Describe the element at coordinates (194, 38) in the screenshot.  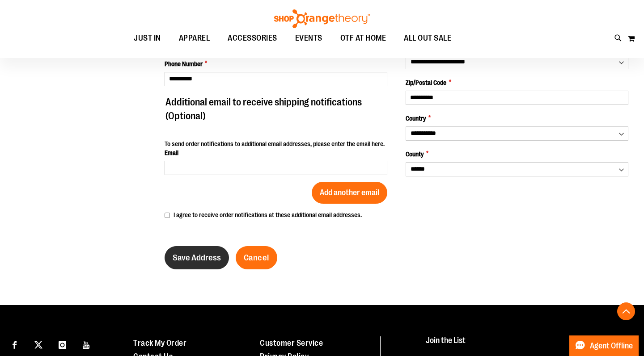
I see `span: APPAREL` at that location.